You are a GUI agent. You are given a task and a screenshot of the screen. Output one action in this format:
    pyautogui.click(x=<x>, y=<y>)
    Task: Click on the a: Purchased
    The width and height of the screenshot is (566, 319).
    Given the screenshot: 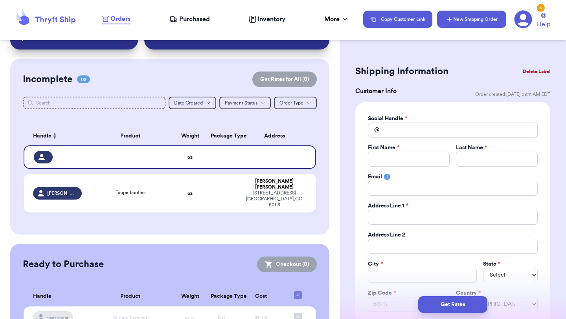 What is the action you would take?
    pyautogui.click(x=189, y=19)
    